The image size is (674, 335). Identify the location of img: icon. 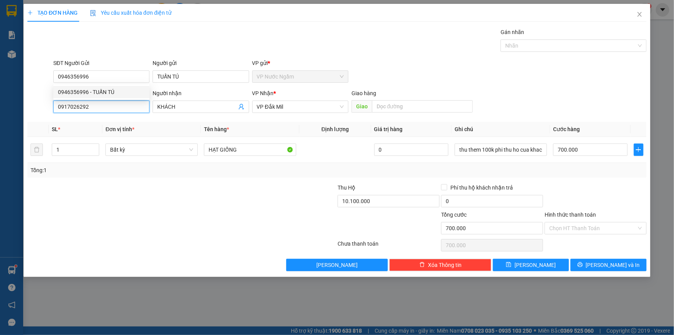
(93, 13).